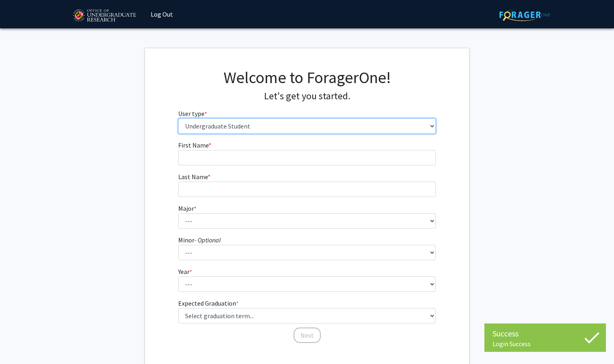 Image resolution: width=614 pixels, height=364 pixels. Describe the element at coordinates (200, 240) in the screenshot. I see `label: Minor` at that location.